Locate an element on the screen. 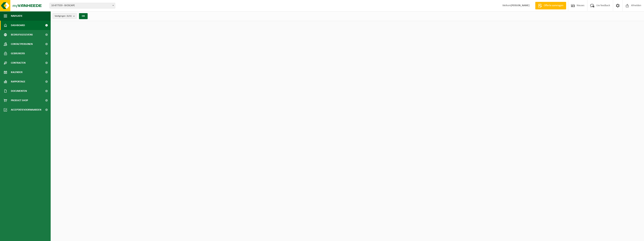 This screenshot has width=644, height=241. span: Offerte aanvragen is located at coordinates (554, 5).